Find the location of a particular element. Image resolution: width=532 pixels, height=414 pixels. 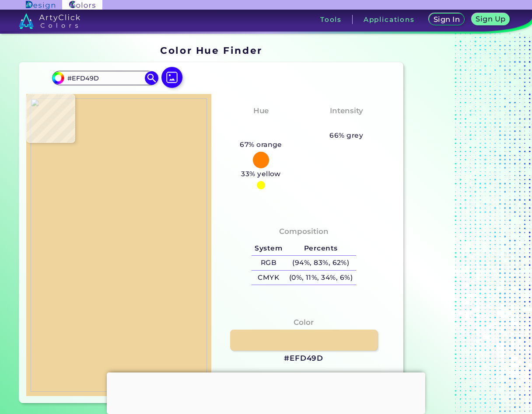

input: type color.. is located at coordinates (105, 78).